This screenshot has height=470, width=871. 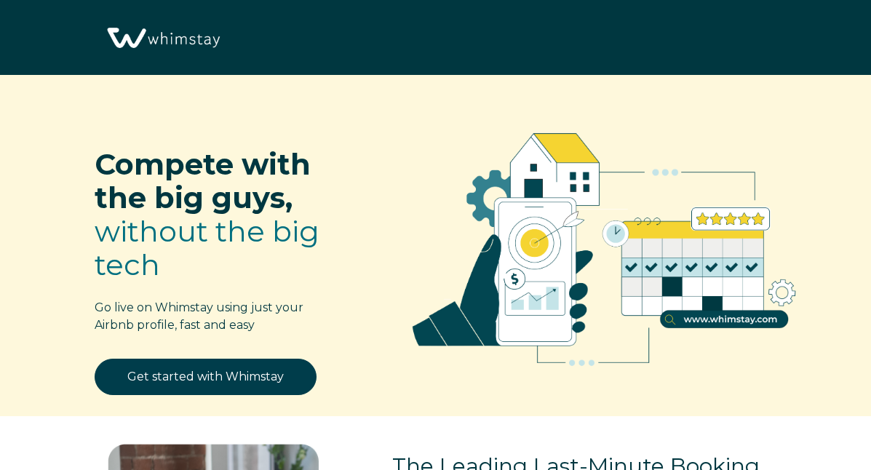 What do you see at coordinates (162, 39) in the screenshot?
I see `img: Whimstay Logo-02 1` at bounding box center [162, 39].